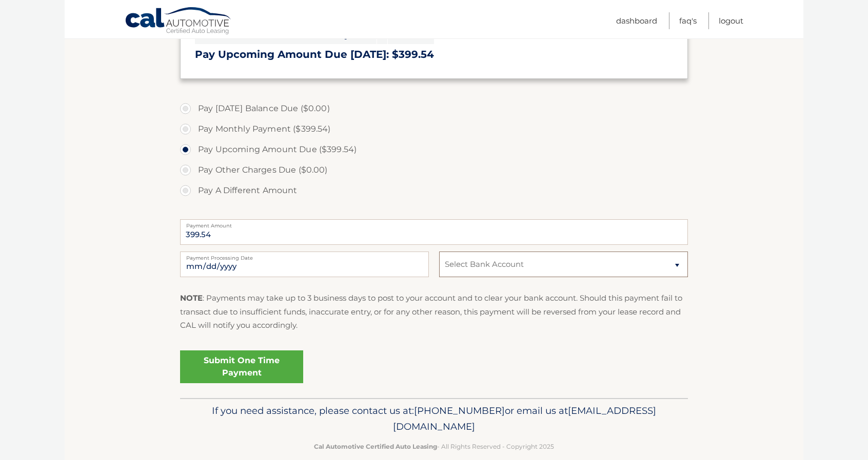  Describe the element at coordinates (434, 224) in the screenshot. I see `label: Payment Amount` at that location.